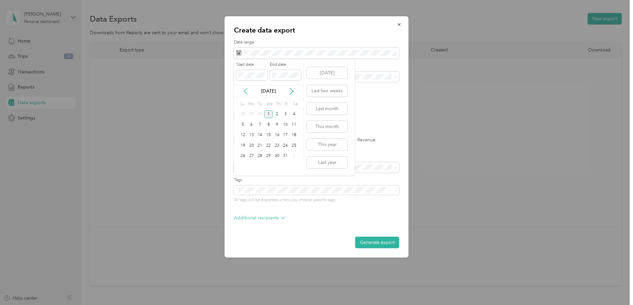  Describe the element at coordinates (277, 145) in the screenshot. I see `div: 23` at that location.